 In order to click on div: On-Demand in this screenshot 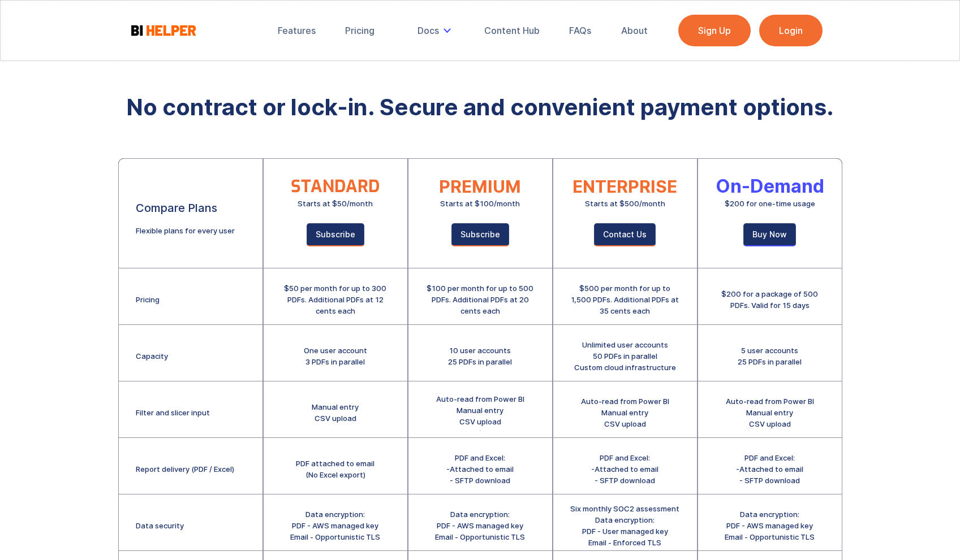, I will do `click(770, 187)`.